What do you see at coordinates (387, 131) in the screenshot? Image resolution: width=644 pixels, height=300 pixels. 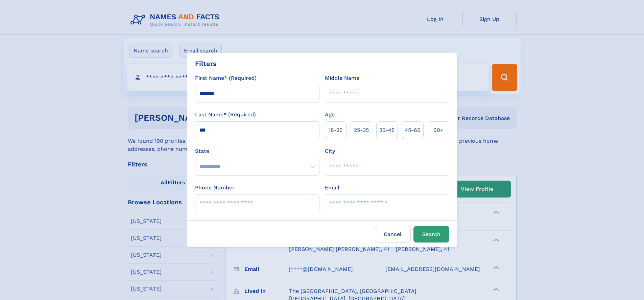 I see `span: 35‑45` at bounding box center [387, 131].